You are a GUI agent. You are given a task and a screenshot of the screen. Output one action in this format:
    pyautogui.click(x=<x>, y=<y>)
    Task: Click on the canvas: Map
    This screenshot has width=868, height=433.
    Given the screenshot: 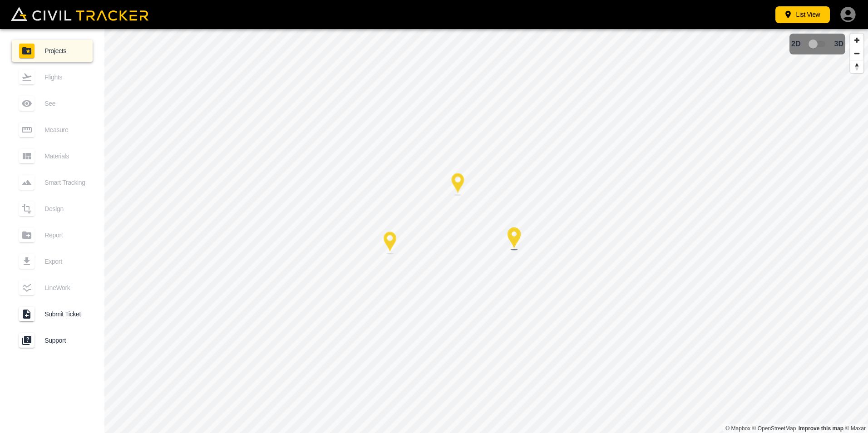 What is the action you would take?
    pyautogui.click(x=486, y=231)
    